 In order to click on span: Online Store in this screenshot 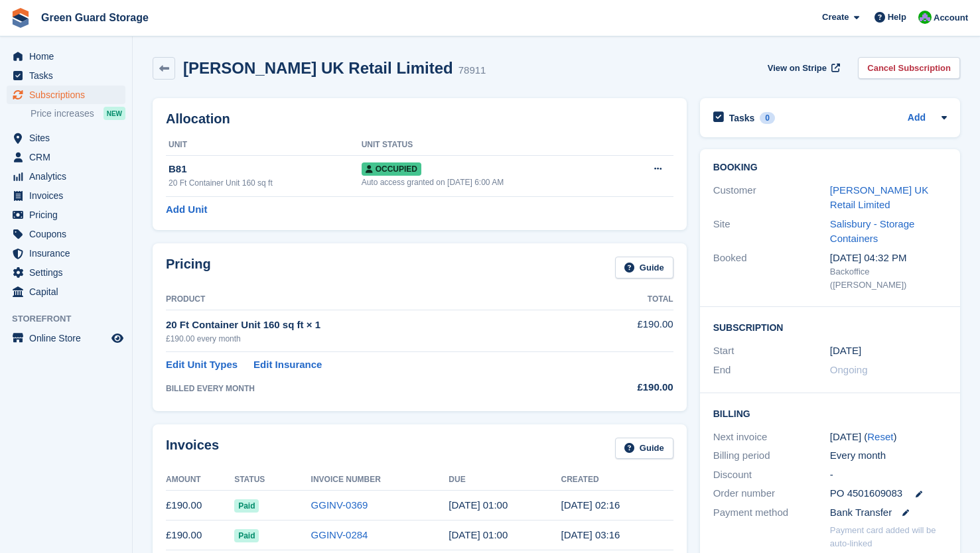, I will do `click(69, 338)`.